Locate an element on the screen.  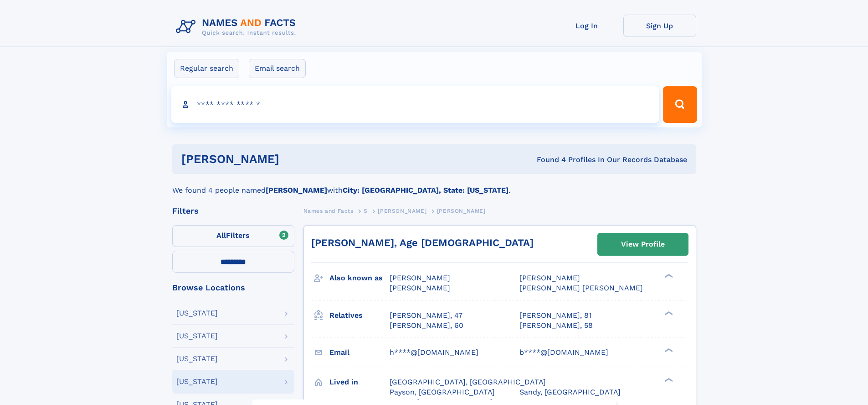
a: View Profile is located at coordinates (643, 244).